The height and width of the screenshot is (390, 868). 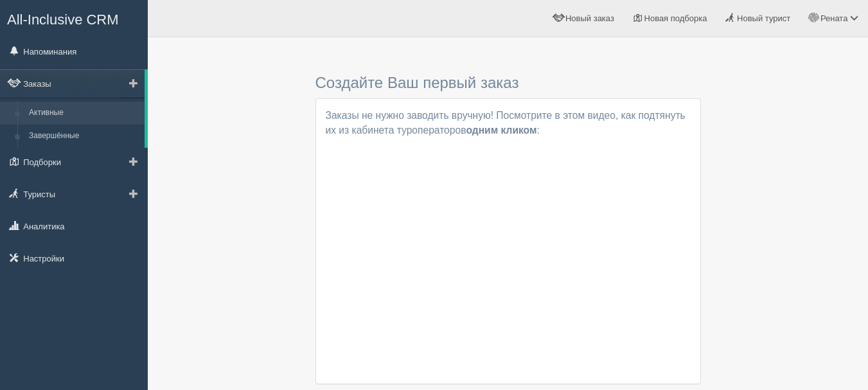 I want to click on p: Заказы не нужно заводить вручную! Посмотрите в этом видео, как подтянуть их из кабинета туроперат..., so click(x=508, y=124).